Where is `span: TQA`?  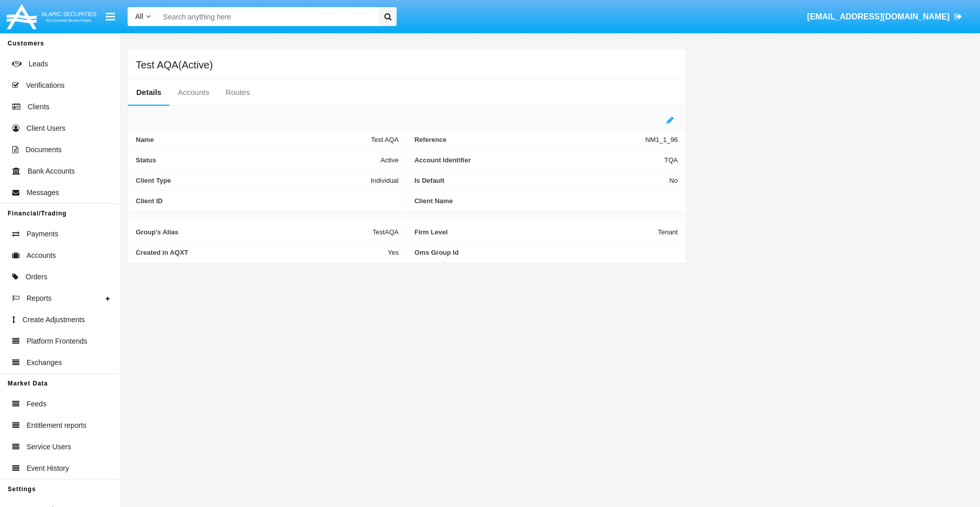
span: TQA is located at coordinates (671, 160).